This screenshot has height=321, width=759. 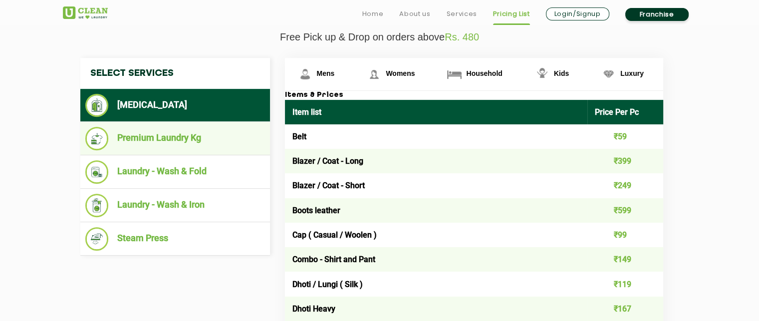 I want to click on a: About us, so click(x=415, y=14).